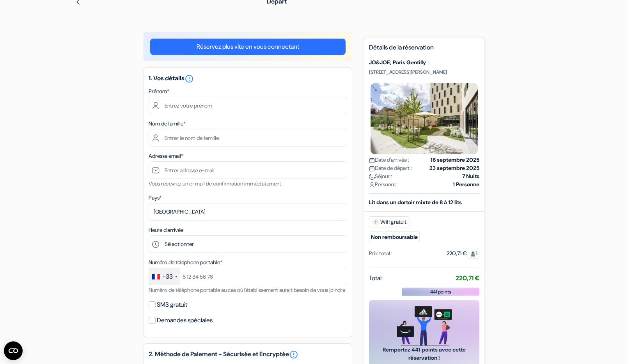 Image resolution: width=628 pixels, height=364 pixels. I want to click on strong: 16 septembre 2025, so click(455, 160).